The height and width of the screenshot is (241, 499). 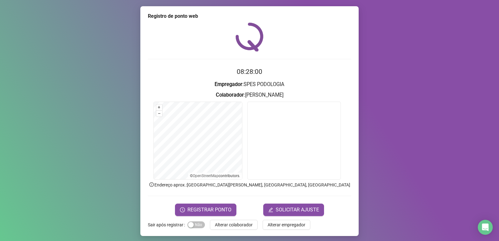 I want to click on span: REGISTRAR PONTO, so click(x=209, y=210).